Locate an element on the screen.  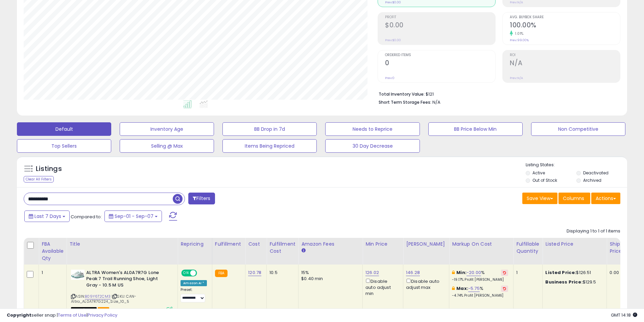
div: $0.40 min is located at coordinates (329, 279).